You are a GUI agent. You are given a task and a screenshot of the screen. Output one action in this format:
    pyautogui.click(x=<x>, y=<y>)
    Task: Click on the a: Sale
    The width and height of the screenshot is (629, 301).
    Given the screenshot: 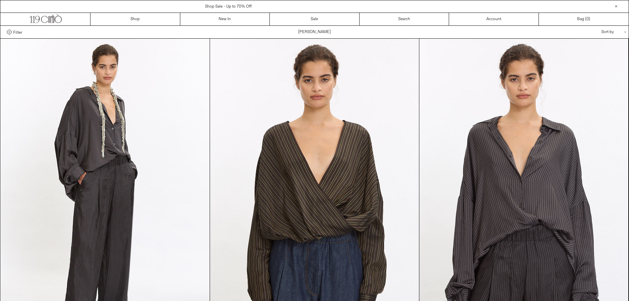 What is the action you would take?
    pyautogui.click(x=315, y=19)
    